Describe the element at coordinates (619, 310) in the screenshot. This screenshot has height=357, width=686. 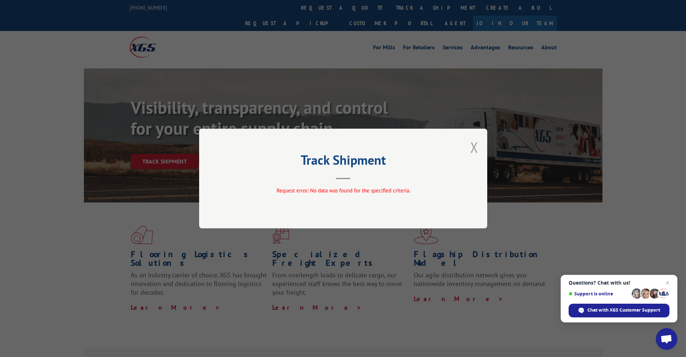
I see `div: Chat with XGS Customer Support` at that location.